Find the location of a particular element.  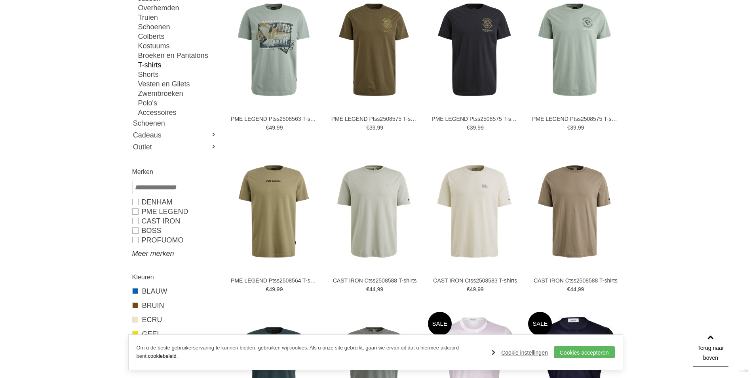

a: Truien is located at coordinates (178, 17).